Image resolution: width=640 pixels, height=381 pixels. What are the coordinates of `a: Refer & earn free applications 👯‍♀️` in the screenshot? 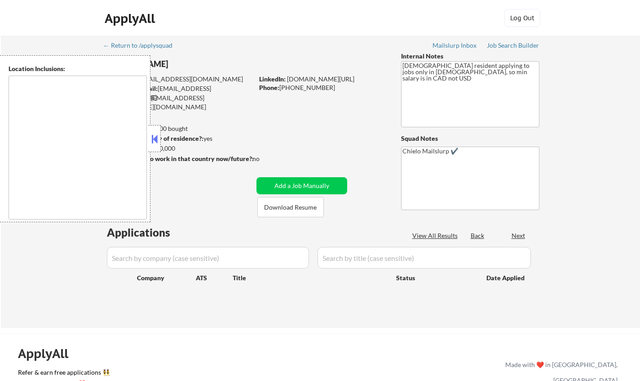 It's located at (168, 373).